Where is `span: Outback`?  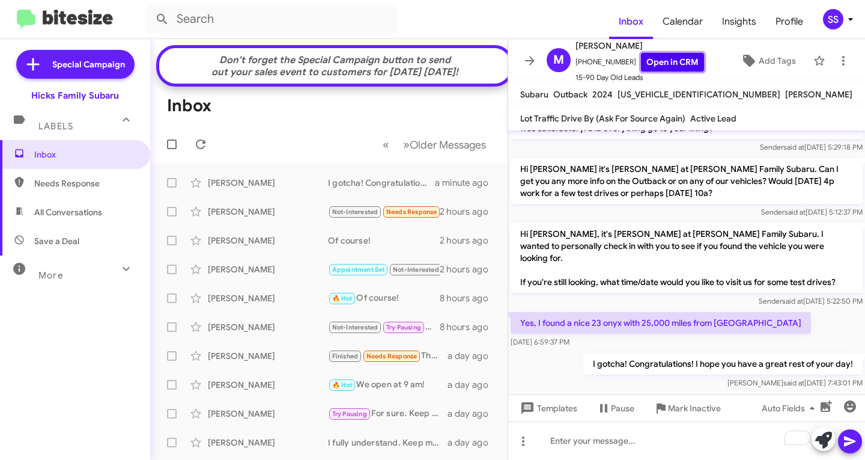 span: Outback is located at coordinates (570, 94).